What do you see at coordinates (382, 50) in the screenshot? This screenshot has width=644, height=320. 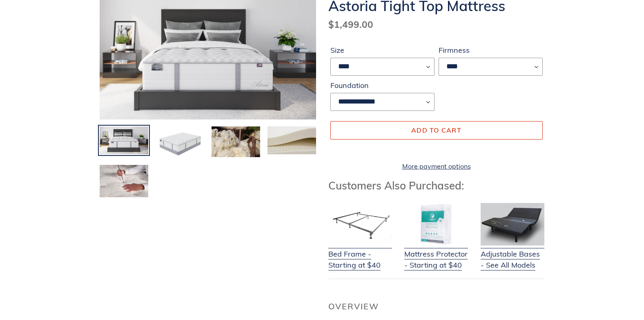 I see `label: Size` at bounding box center [382, 50].